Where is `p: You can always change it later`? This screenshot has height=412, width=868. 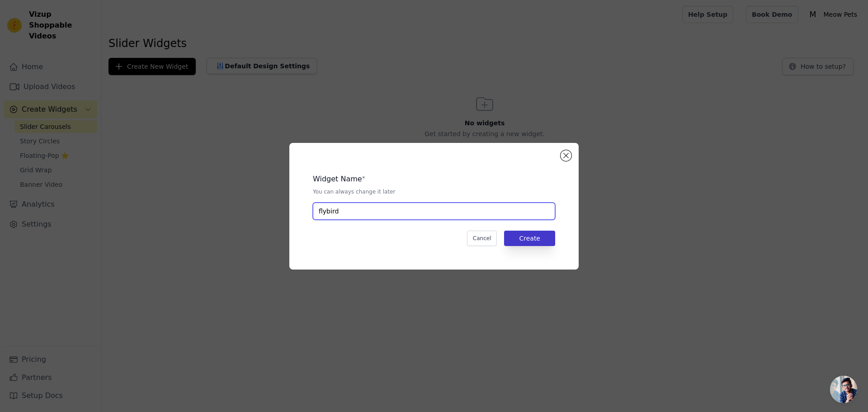 p: You can always change it later is located at coordinates (434, 192).